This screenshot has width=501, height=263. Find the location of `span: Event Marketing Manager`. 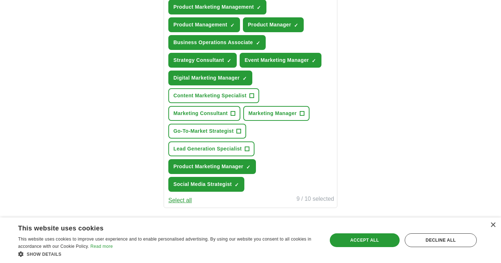

span: Event Marketing Manager is located at coordinates (277, 60).